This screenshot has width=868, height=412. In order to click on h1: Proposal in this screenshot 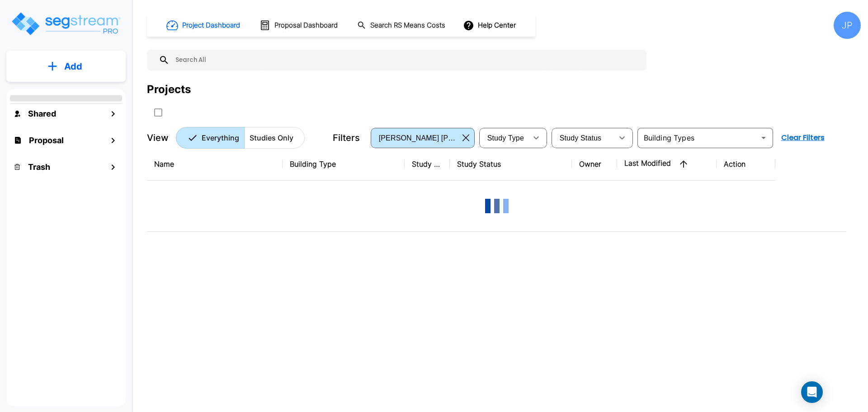, I will do `click(46, 140)`.